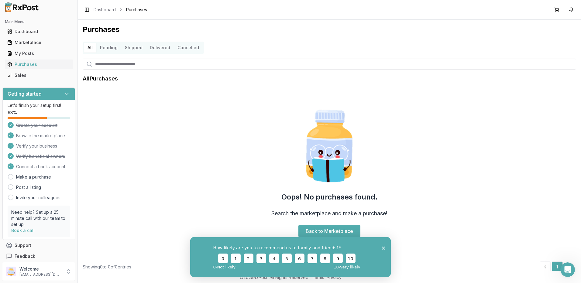 The image size is (581, 283). Describe the element at coordinates (41, 167) in the screenshot. I see `span: Connect a bank account` at that location.